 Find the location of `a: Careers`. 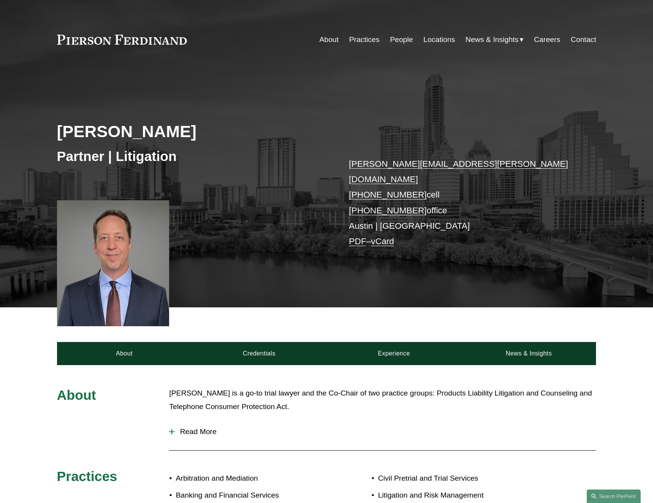

a: Careers is located at coordinates (547, 40).